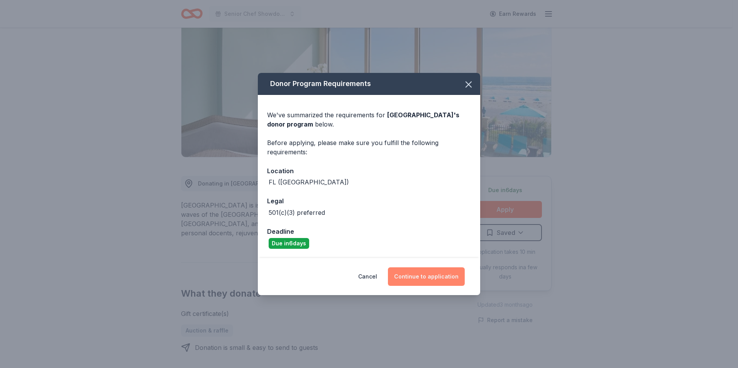 The image size is (738, 368). Describe the element at coordinates (289, 244) in the screenshot. I see `div: Due in 6 days` at that location.